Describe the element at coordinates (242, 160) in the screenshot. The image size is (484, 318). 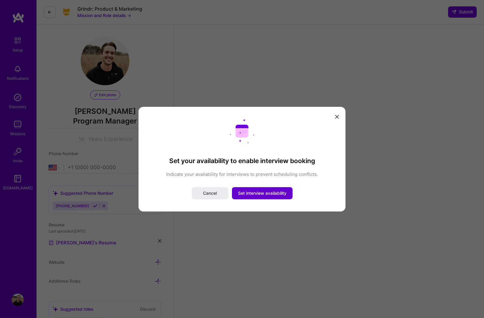
I see `h3: Set your availability to enable interview booking` at that location.